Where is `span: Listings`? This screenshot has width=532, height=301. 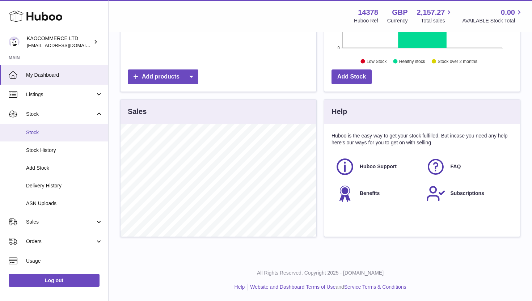
span: Listings is located at coordinates (60, 95).